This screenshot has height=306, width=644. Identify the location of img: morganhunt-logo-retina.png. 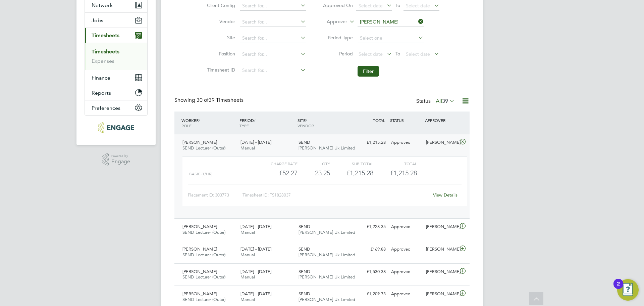
(116, 127).